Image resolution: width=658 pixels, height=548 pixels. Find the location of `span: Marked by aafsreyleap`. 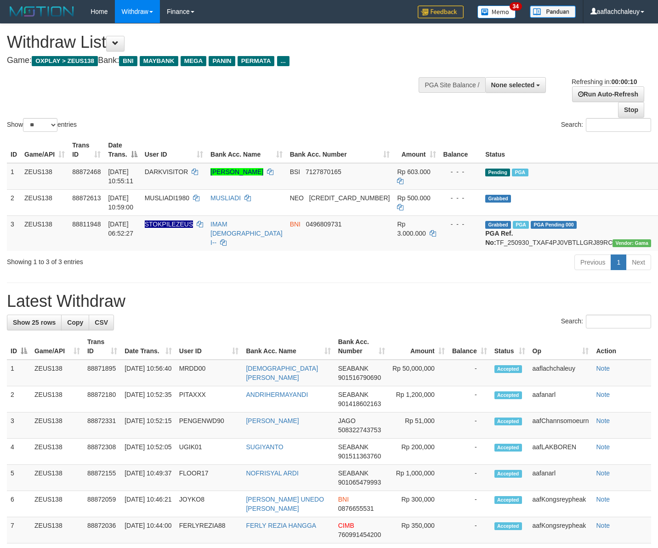

span: Marked by aafsreyleap is located at coordinates (521, 225).